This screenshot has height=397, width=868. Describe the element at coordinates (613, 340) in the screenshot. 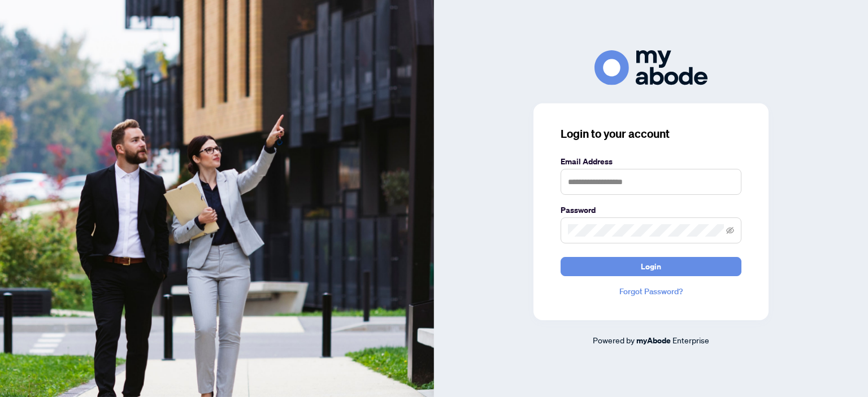

I see `span: Powered by` at that location.